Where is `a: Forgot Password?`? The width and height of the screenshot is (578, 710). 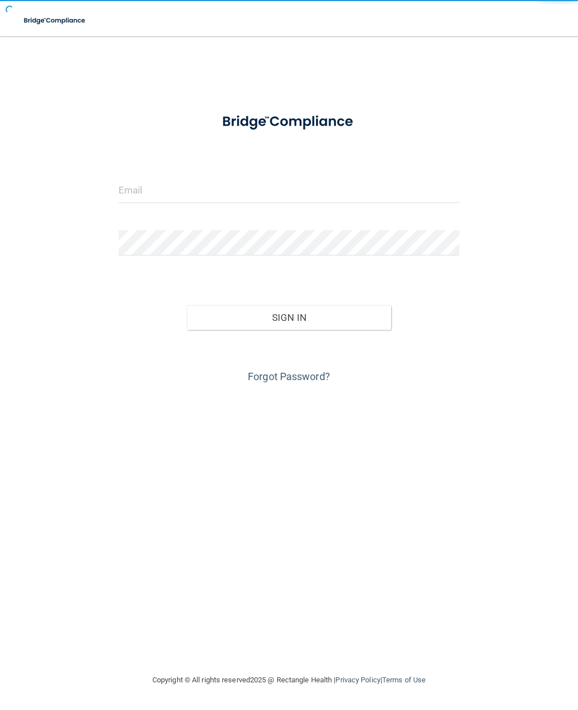 a: Forgot Password? is located at coordinates (289, 376).